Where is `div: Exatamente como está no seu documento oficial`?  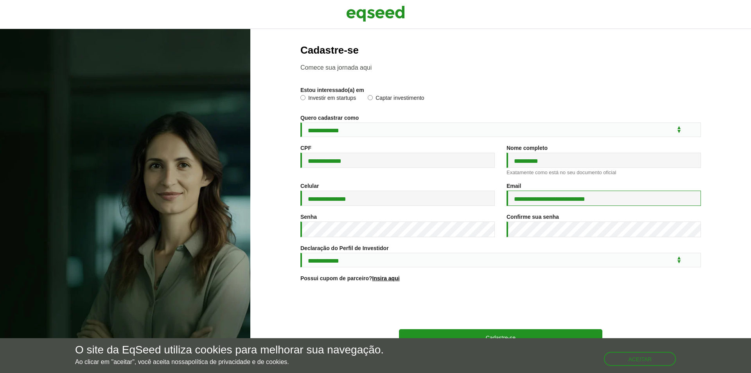
div: Exatamente como está no seu documento oficial is located at coordinates (604, 172).